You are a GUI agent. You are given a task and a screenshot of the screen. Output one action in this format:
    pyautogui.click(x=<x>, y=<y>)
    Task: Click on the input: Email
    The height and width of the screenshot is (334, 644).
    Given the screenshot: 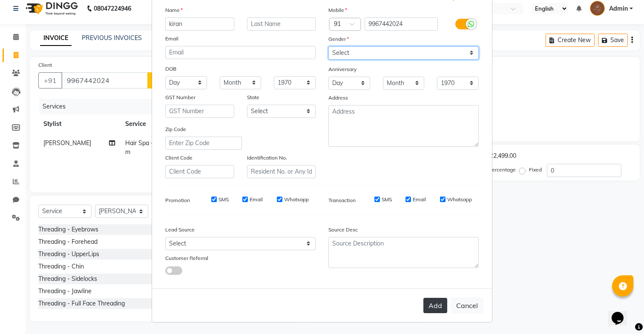 What is the action you would take?
    pyautogui.click(x=240, y=53)
    